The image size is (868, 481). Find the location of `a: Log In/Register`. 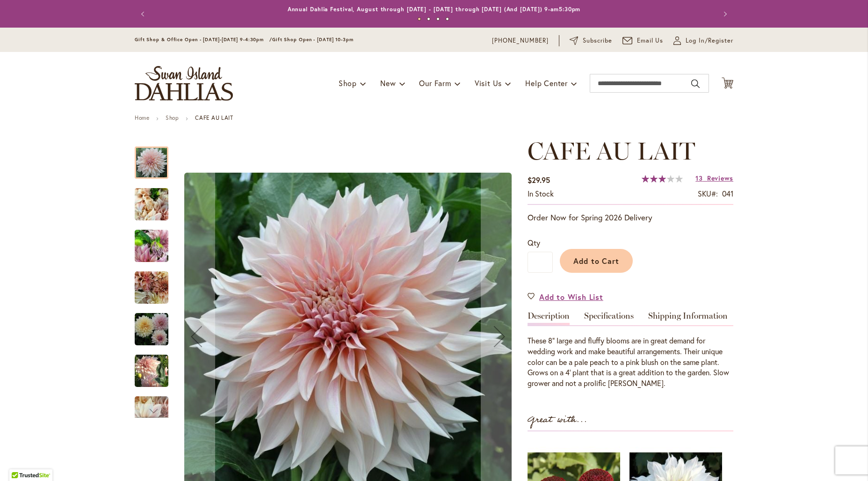

a: Log In/Register is located at coordinates (704, 40).